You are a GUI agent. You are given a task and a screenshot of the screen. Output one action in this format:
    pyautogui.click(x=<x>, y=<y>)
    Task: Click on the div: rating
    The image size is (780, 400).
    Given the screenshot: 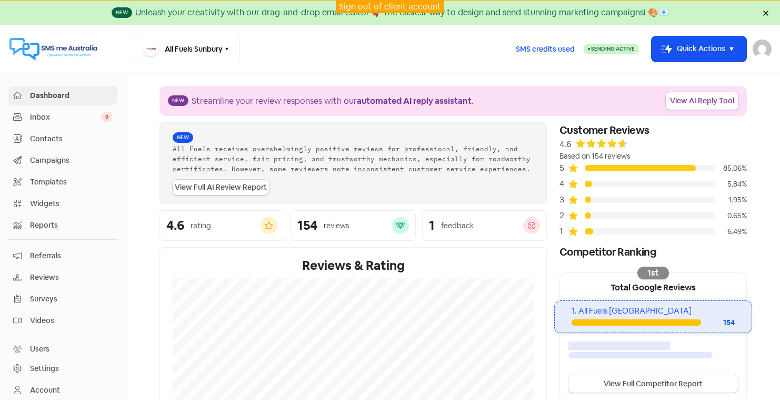 What is the action you would take?
    pyautogui.click(x=201, y=225)
    